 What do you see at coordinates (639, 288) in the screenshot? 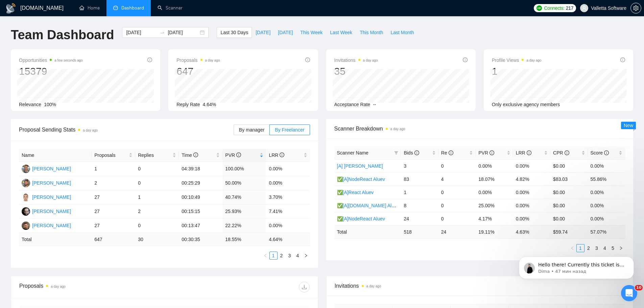
I see `span: 10` at bounding box center [639, 288].